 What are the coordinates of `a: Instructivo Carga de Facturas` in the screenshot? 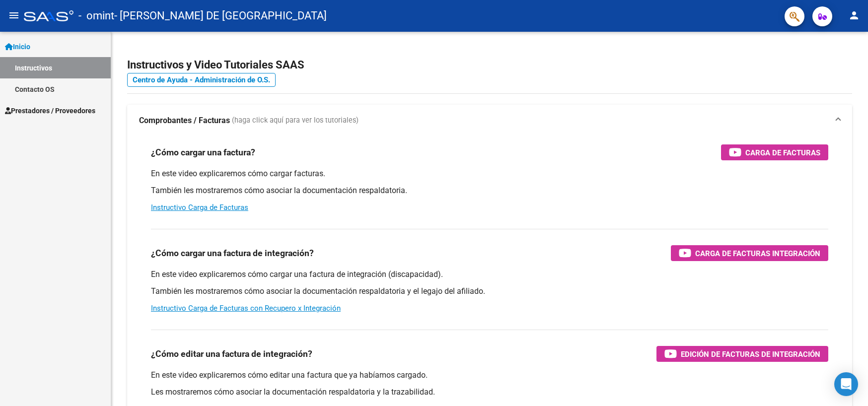 It's located at (200, 207).